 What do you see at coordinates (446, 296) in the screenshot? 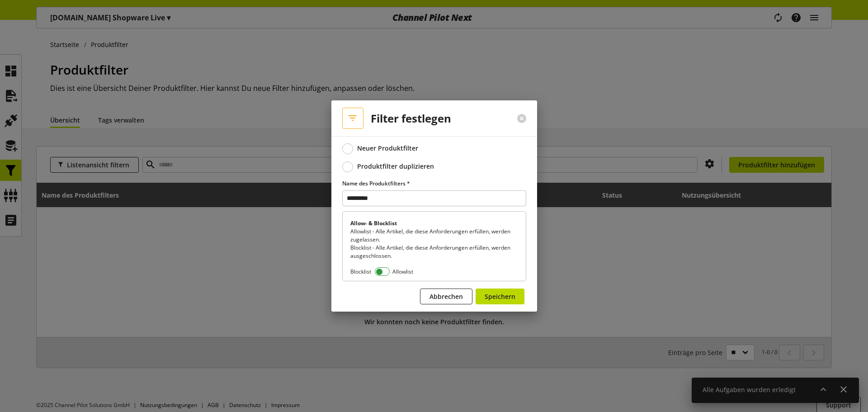
I see `button: Abbrechen` at bounding box center [446, 296].